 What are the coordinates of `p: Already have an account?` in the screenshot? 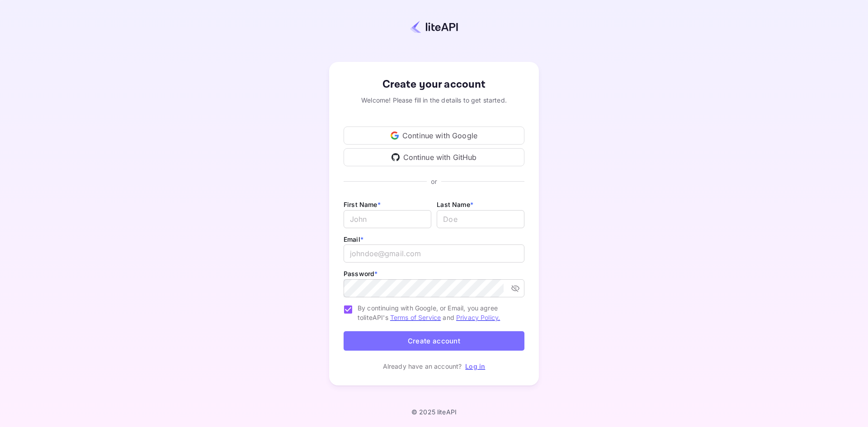 It's located at (422, 366).